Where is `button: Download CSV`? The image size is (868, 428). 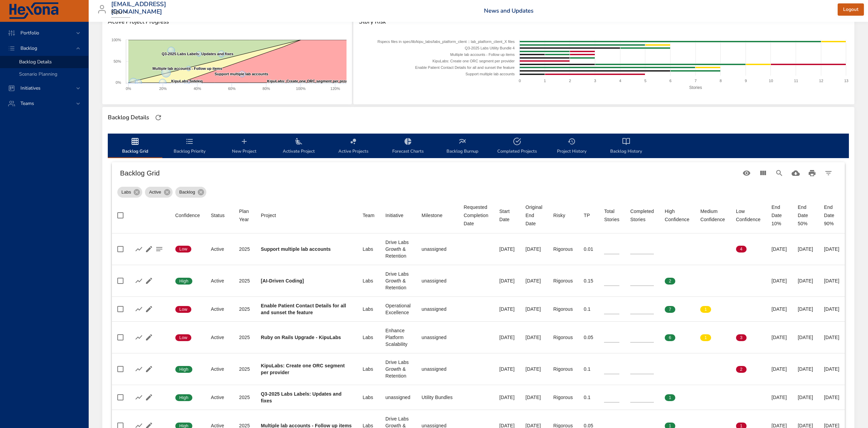 button: Download CSV is located at coordinates (796, 173).